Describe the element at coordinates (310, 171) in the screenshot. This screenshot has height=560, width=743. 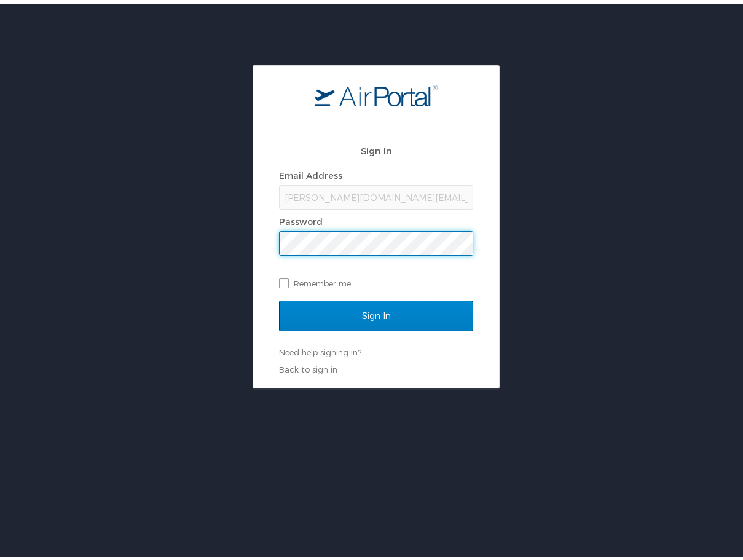
I see `label: Email Address` at that location.